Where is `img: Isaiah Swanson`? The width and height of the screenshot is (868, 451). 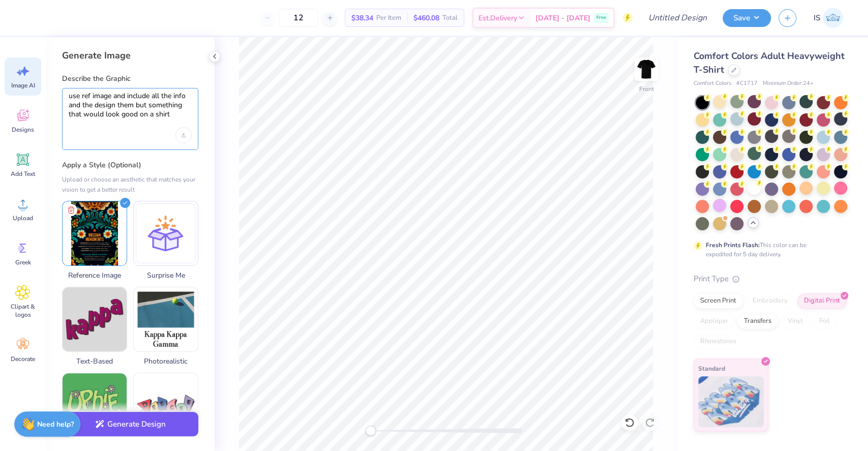 img: Isaiah Swanson is located at coordinates (833, 18).